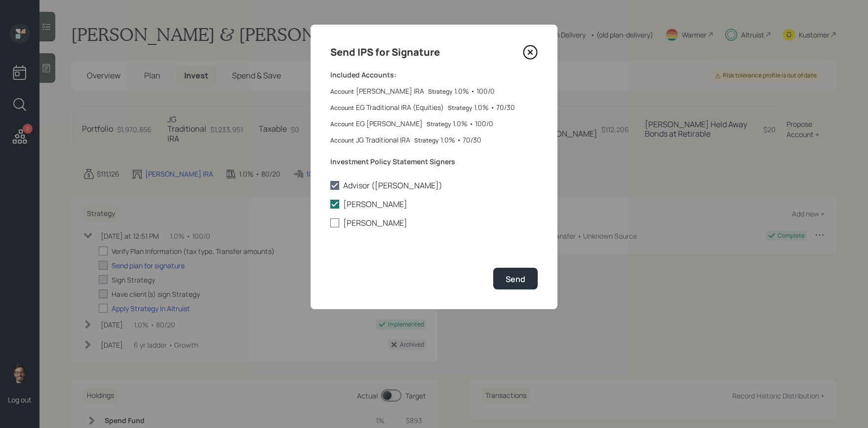  I want to click on div: JG Traditional IRA, so click(383, 140).